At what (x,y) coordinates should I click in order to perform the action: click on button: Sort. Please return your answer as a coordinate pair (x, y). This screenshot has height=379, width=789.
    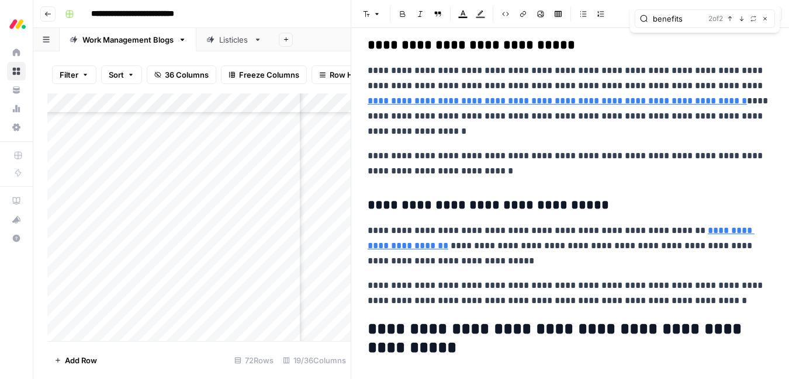
    Looking at the image, I should click on (122, 75).